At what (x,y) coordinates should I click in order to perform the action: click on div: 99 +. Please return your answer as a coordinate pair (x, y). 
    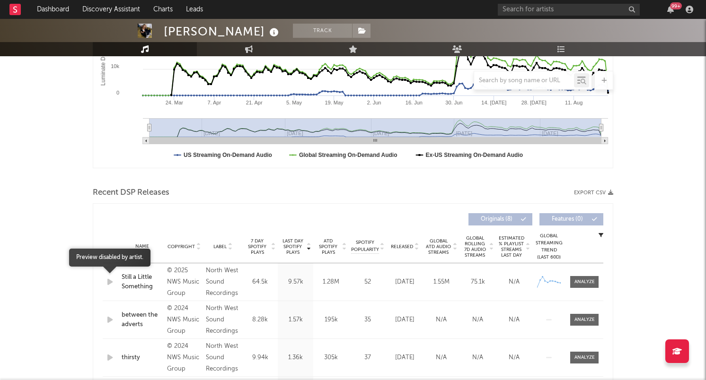
    Looking at the image, I should click on (676, 6).